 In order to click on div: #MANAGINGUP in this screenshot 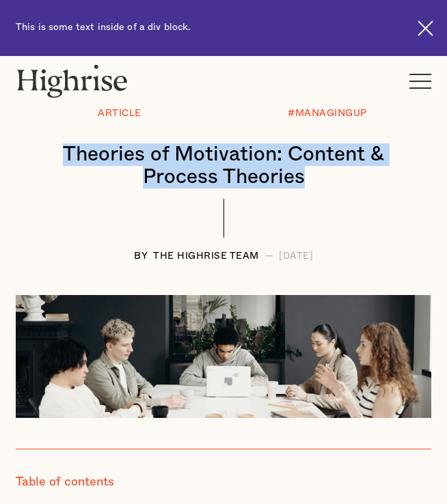, I will do `click(327, 113)`.